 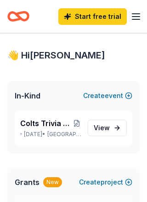 What do you see at coordinates (27, 182) in the screenshot?
I see `span: Grants` at bounding box center [27, 182].